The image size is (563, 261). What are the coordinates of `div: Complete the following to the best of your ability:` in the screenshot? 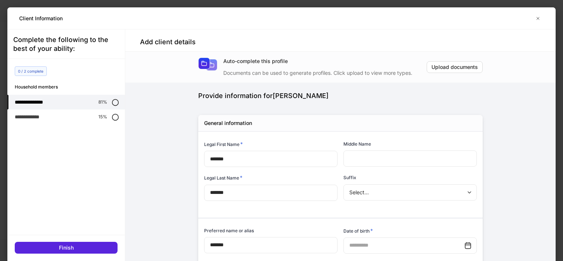 It's located at (66, 44).